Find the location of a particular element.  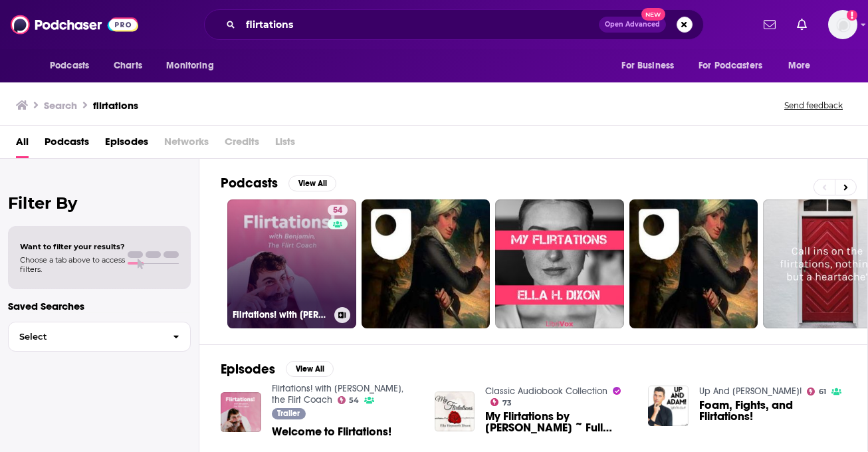

a: PodcastsView All is located at coordinates (279, 183).